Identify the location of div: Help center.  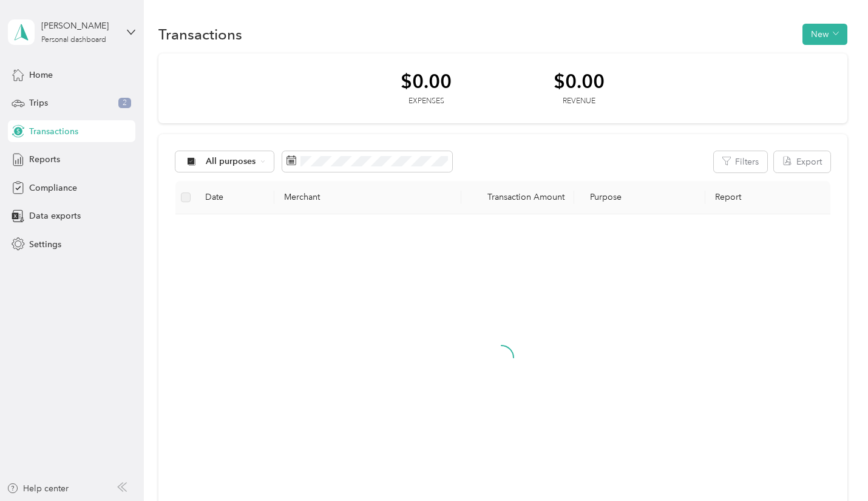
(37, 488).